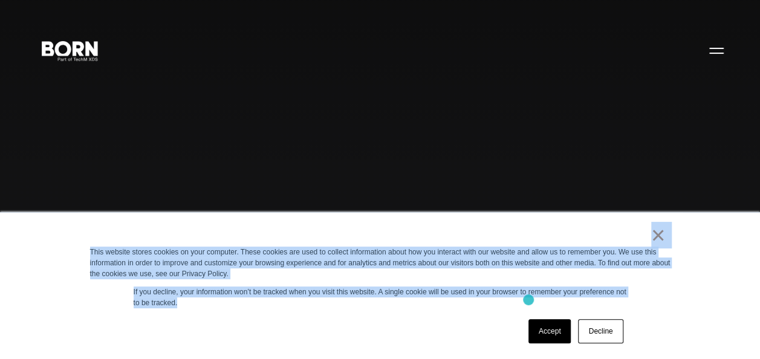 This screenshot has width=760, height=359. I want to click on a: Decline, so click(600, 331).